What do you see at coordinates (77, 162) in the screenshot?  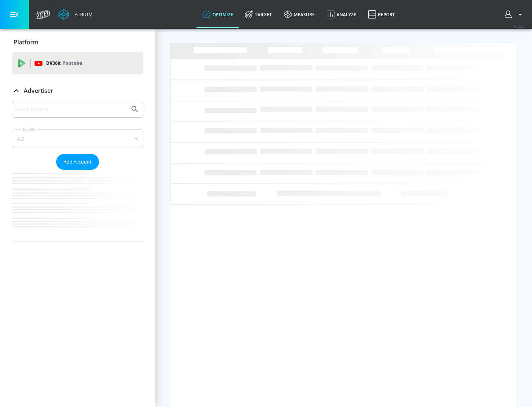 I see `button: Add Account` at bounding box center [77, 162].